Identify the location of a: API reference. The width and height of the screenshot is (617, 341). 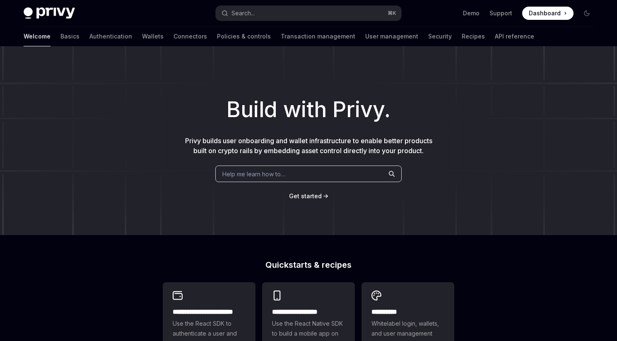
(515, 36).